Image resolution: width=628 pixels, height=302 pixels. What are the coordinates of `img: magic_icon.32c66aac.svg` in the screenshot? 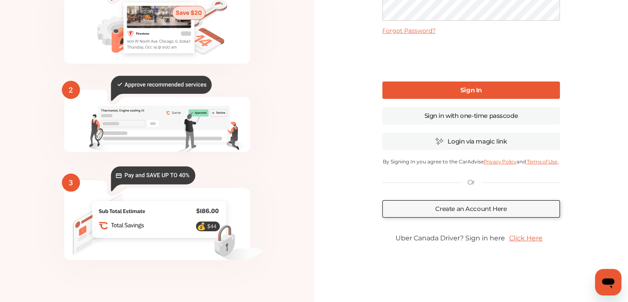 It's located at (439, 141).